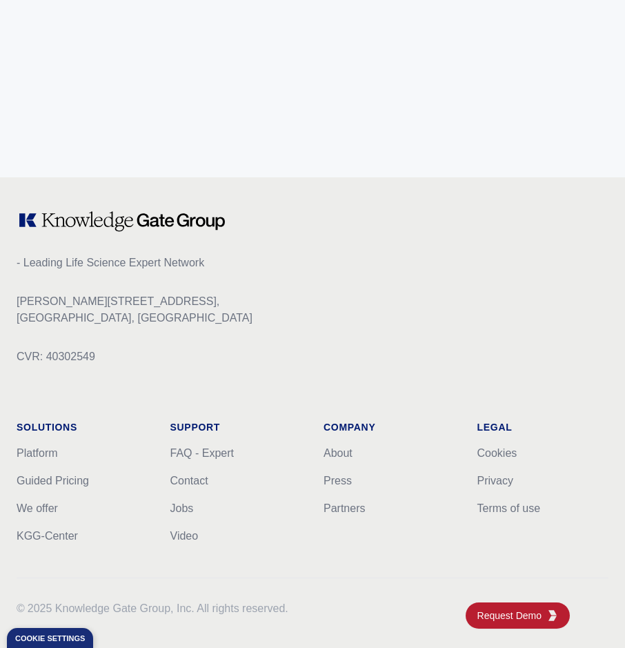 Image resolution: width=625 pixels, height=648 pixels. What do you see at coordinates (495, 480) in the screenshot?
I see `a: Privacy` at bounding box center [495, 480].